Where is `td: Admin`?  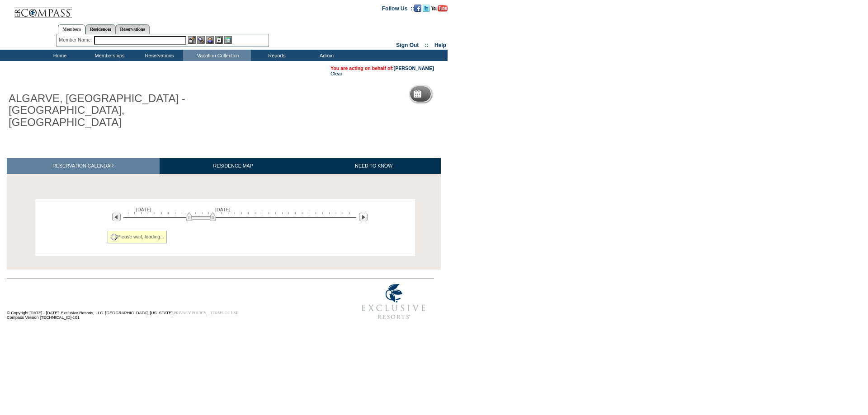
td: Admin is located at coordinates (325, 55).